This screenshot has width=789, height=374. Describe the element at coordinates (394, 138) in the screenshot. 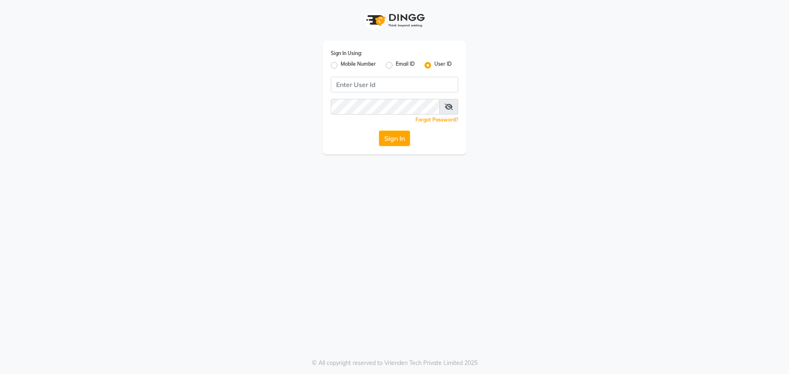

I see `button: Sign In` at that location.